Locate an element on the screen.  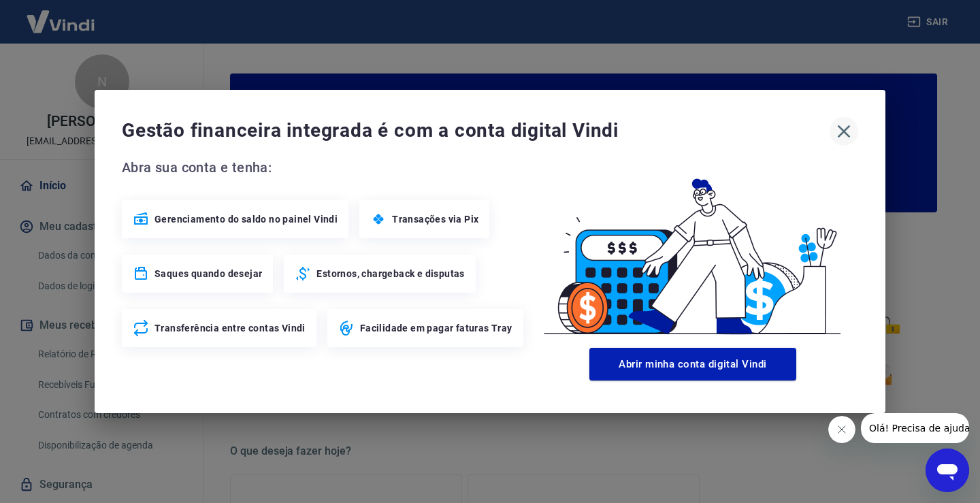
span: Transferência entre contas Vindi is located at coordinates (230, 329).